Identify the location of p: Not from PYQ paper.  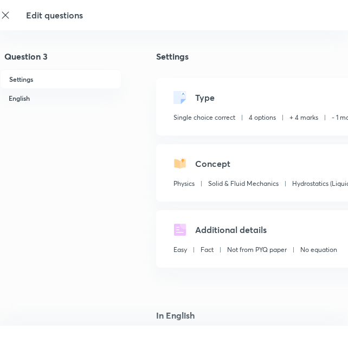
(257, 250).